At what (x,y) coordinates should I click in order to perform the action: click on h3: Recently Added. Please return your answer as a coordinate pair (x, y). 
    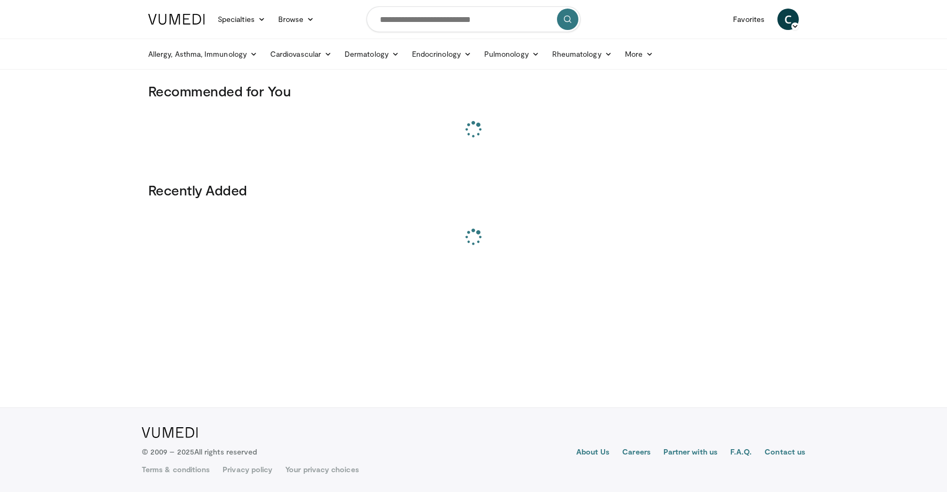
    Looking at the image, I should click on (474, 190).